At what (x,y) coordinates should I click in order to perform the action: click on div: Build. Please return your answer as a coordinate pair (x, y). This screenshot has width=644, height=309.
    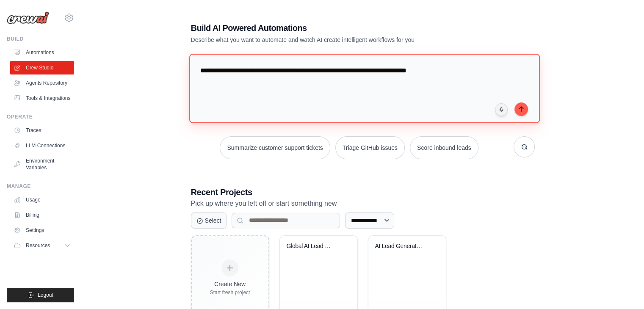
    Looking at the image, I should click on (40, 39).